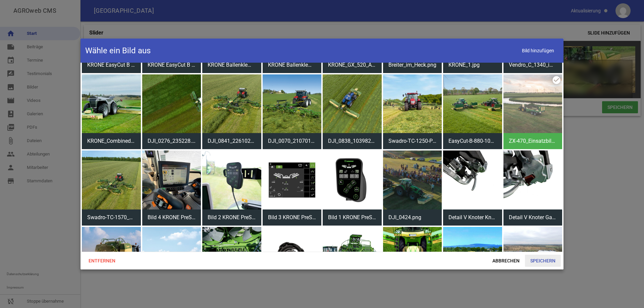 This screenshot has height=308, width=644. What do you see at coordinates (472, 65) in the screenshot?
I see `span: KRONE_1.jpg` at bounding box center [472, 65].